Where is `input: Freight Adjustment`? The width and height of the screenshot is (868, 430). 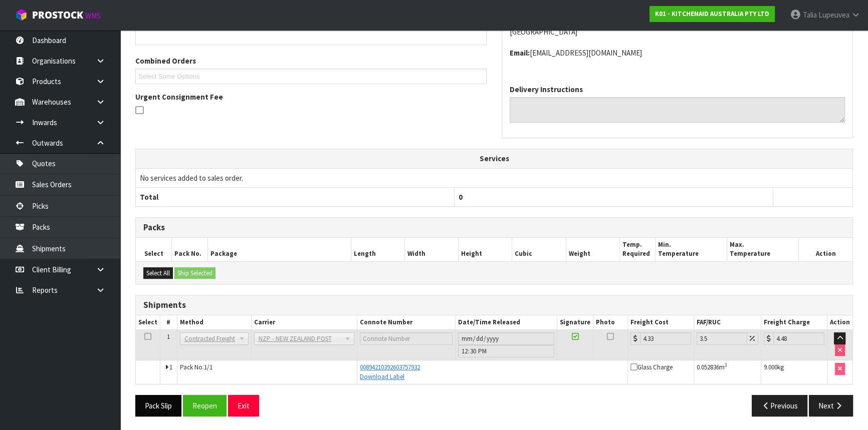
input: Freight Adjustment is located at coordinates (722, 338).